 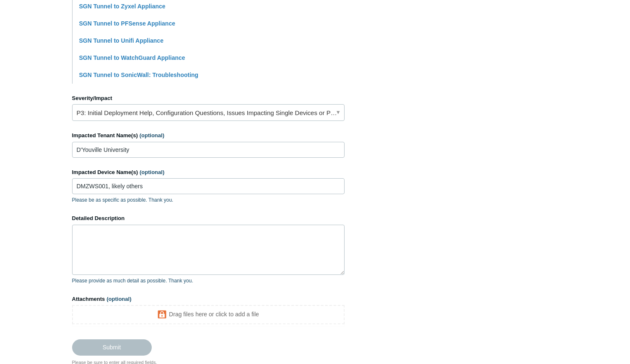 I want to click on p: Please provide as much detail as possible. Thank you., so click(x=209, y=281).